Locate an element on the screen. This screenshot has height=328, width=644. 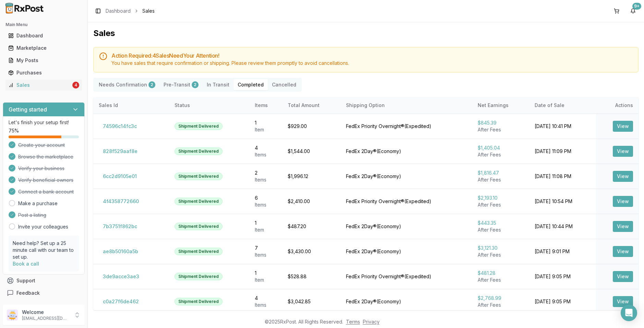
button: Completed is located at coordinates (251, 85).